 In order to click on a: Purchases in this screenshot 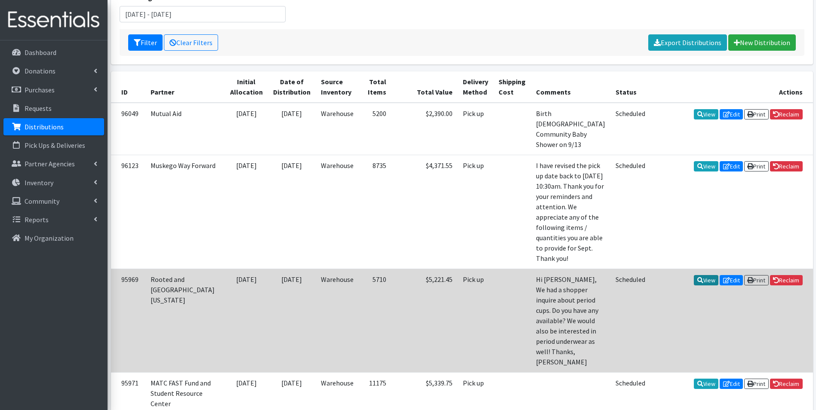, I will do `click(54, 90)`.